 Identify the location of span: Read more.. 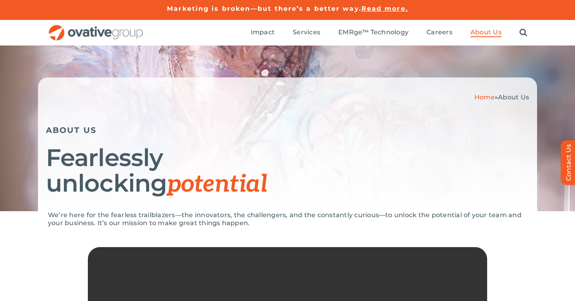
(384, 8).